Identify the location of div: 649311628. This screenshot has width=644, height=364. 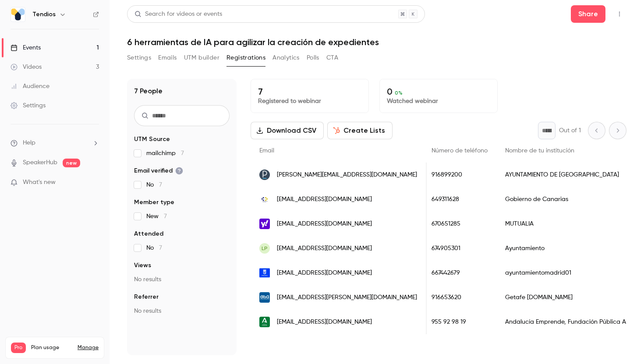
(460, 199).